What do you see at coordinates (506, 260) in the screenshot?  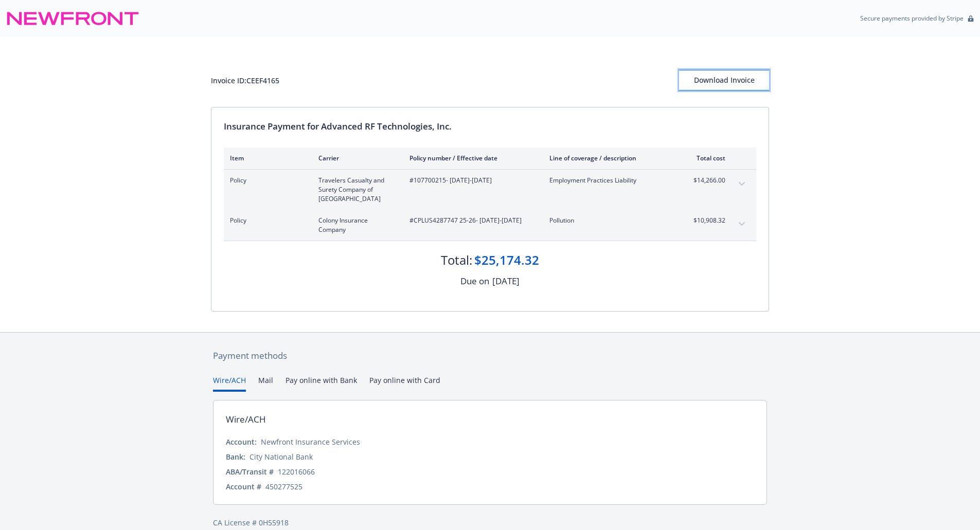 I see `div: $25,174.32` at bounding box center [506, 260].